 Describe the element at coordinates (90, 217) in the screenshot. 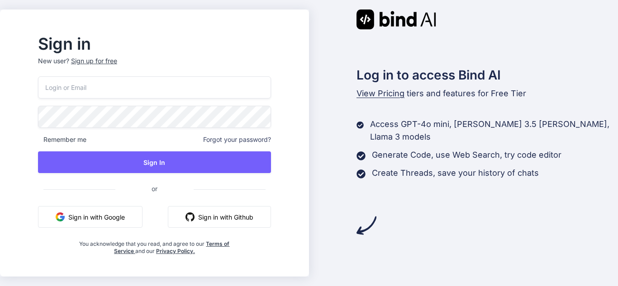

I see `button: Sign in with Google` at that location.